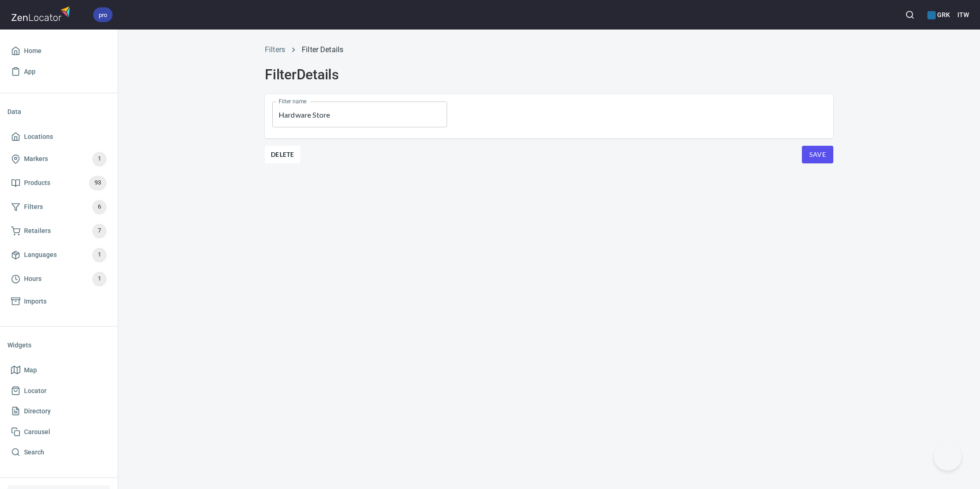  I want to click on h6: ITW, so click(963, 15).